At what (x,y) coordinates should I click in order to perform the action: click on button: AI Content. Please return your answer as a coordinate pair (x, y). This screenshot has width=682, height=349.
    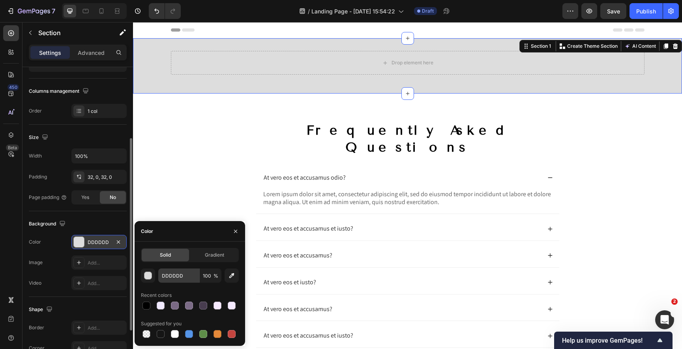
    Looking at the image, I should click on (507, 24).